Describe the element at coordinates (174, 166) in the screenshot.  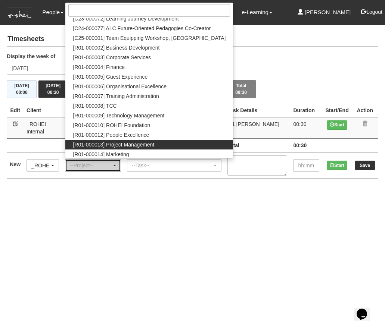
I see `button: --Task--` at that location.